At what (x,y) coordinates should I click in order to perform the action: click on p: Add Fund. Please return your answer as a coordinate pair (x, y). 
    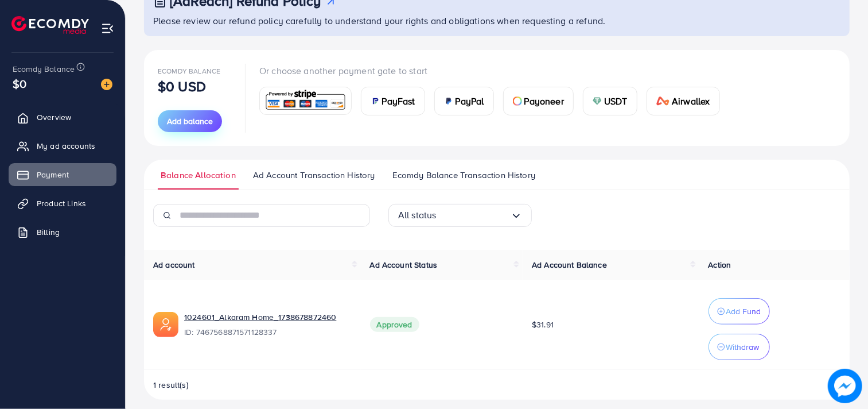
    Looking at the image, I should click on (744, 311).